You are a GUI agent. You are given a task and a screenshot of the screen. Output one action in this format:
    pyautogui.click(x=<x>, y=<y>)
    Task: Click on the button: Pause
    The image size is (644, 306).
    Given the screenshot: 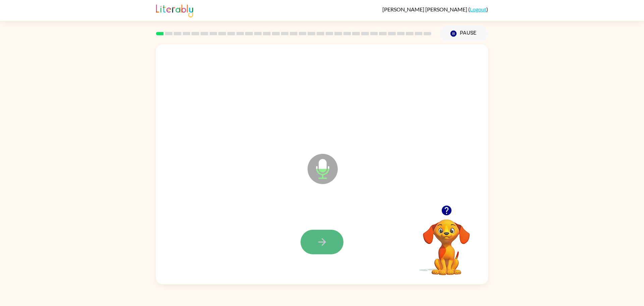 What is the action you would take?
    pyautogui.click(x=464, y=34)
    